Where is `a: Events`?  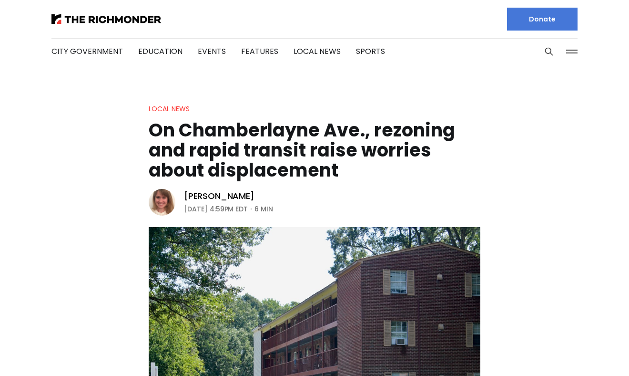 a: Events is located at coordinates (212, 51).